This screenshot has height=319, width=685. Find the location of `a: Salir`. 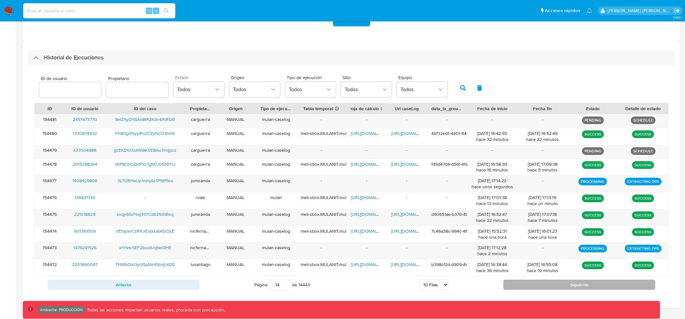

a: Salir is located at coordinates (676, 10).